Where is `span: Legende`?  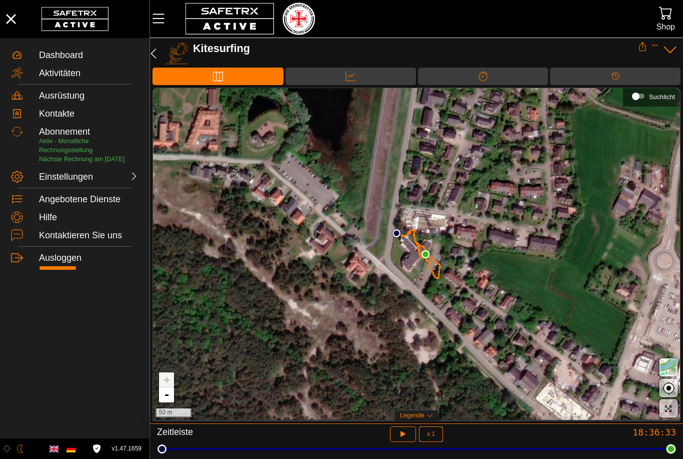
span: Legende is located at coordinates (412, 415).